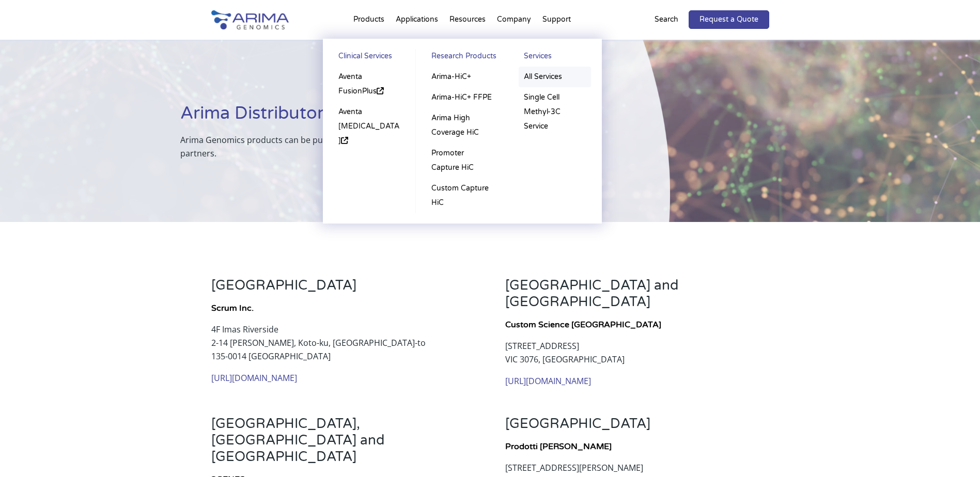 Image resolution: width=980 pixels, height=477 pixels. Describe the element at coordinates (461, 77) in the screenshot. I see `a: Arima-HiC+` at that location.